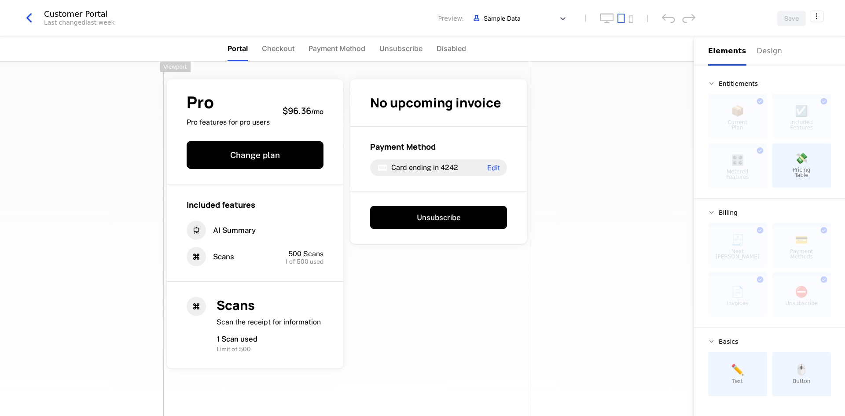 The image size is (845, 416). What do you see at coordinates (269, 322) in the screenshot?
I see `span: Scan the receipt for information` at bounding box center [269, 322].